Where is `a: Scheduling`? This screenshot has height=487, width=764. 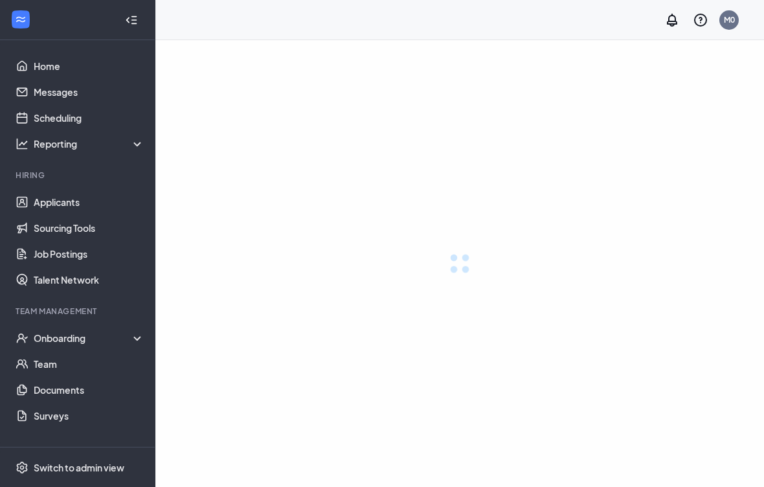 a: Scheduling is located at coordinates (89, 118).